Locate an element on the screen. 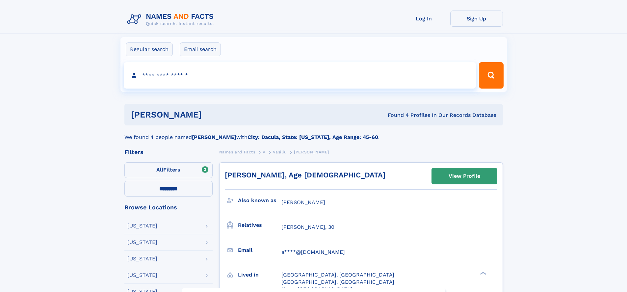  div: We found 4 people named with . is located at coordinates (314, 133).